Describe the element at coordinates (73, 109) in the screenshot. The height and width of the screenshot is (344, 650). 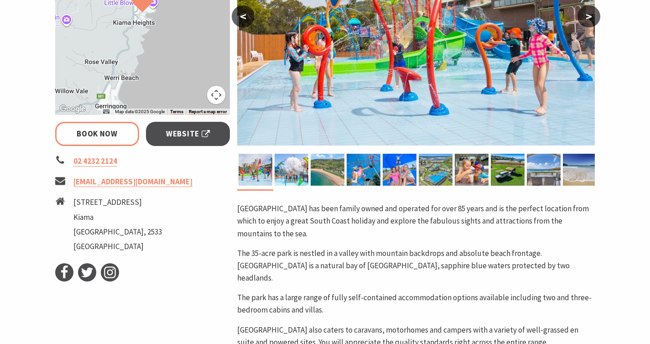
I see `img: Google` at that location.